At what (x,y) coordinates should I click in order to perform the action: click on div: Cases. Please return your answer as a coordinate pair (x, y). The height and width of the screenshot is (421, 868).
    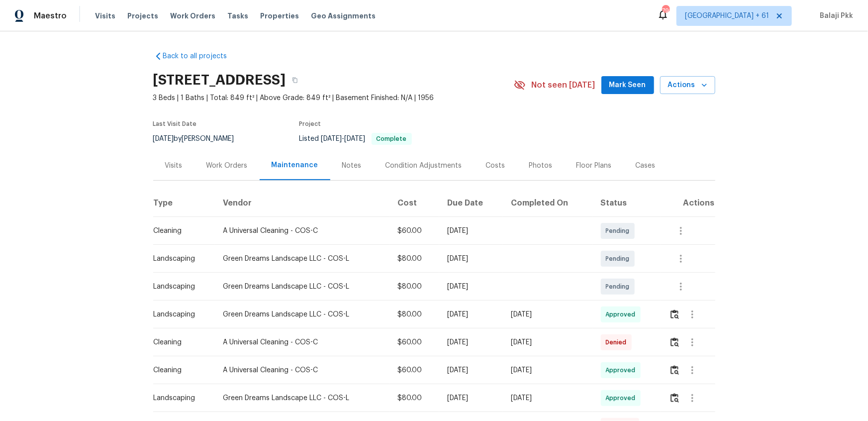
    Looking at the image, I should click on (646, 166).